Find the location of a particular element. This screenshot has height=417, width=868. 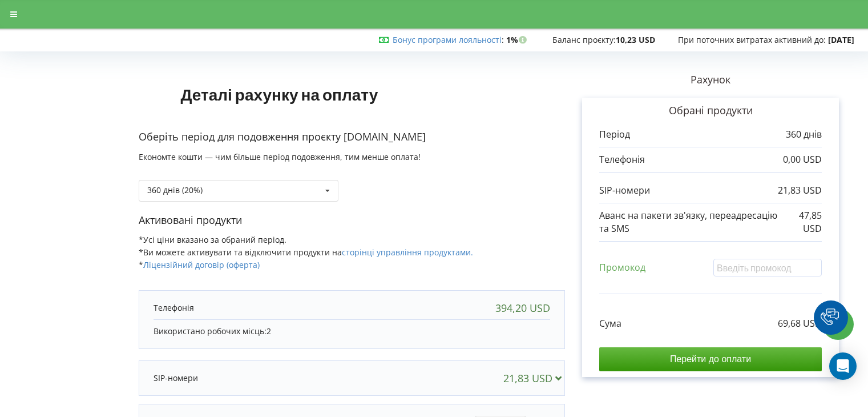

strong: 1% is located at coordinates (517, 39).